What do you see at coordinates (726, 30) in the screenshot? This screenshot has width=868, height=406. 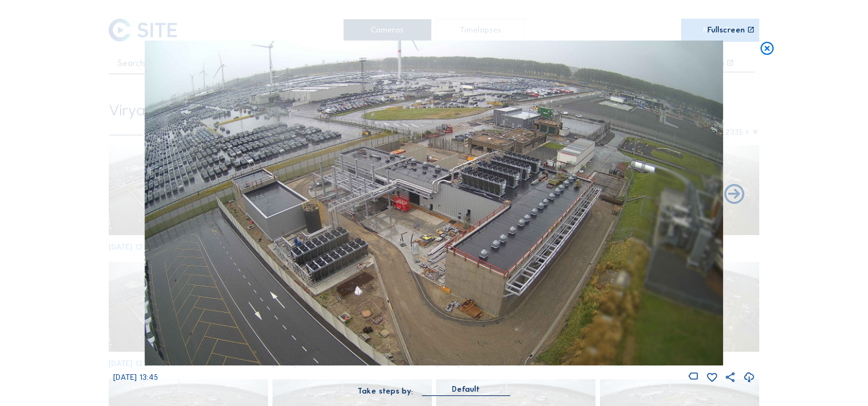 I see `div: Fullscreen` at bounding box center [726, 30].